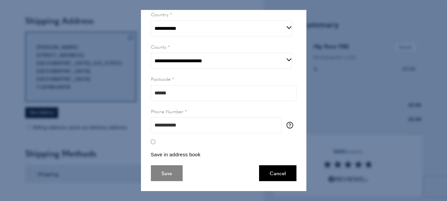 Image resolution: width=447 pixels, height=201 pixels. Describe the element at coordinates (176, 154) in the screenshot. I see `span: Save in address book` at that location.